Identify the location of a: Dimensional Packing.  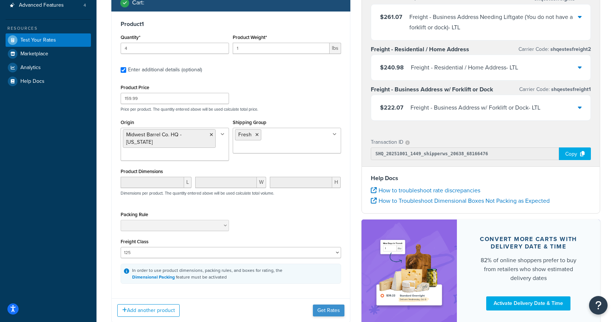
(153, 277).